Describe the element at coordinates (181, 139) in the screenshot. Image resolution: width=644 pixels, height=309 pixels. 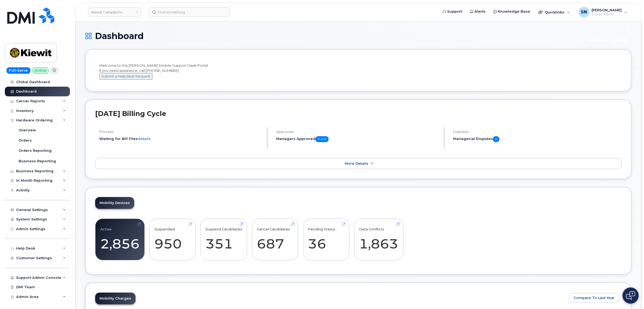
I see `li: Waiting for Bill Files` at that location.